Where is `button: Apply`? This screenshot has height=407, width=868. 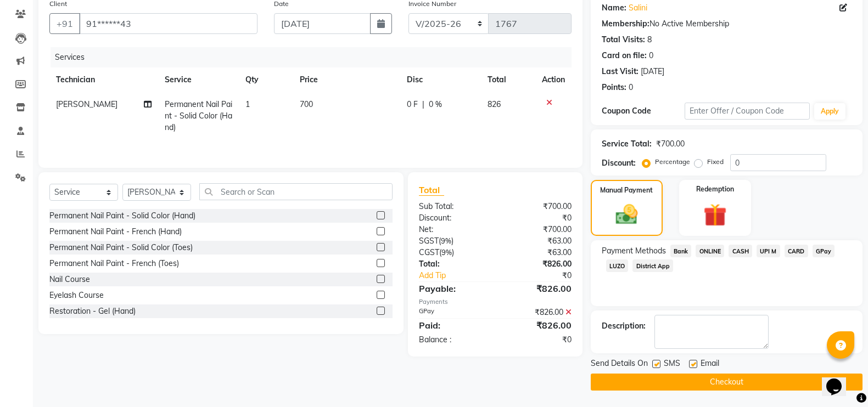
button: Apply is located at coordinates (829, 111).